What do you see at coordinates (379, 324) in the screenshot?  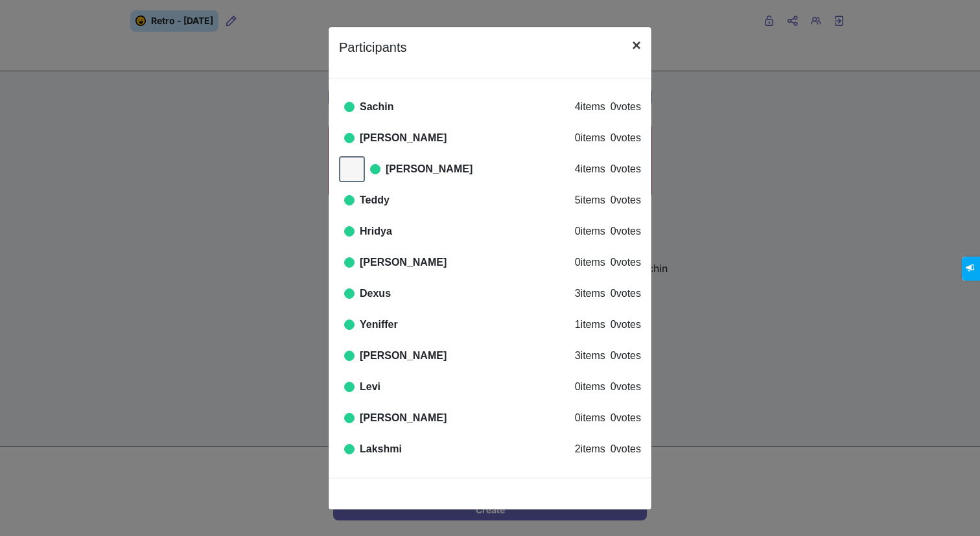 I see `div: Yeniffer` at bounding box center [379, 324].